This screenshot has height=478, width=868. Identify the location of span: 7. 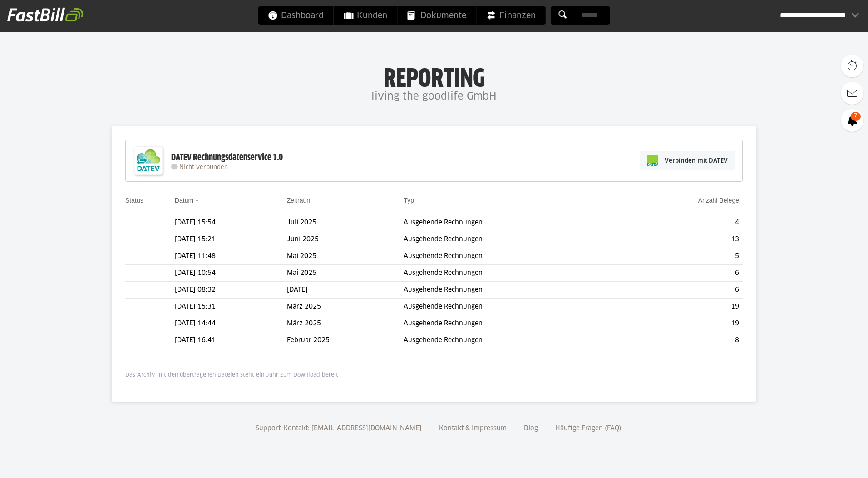
(856, 116).